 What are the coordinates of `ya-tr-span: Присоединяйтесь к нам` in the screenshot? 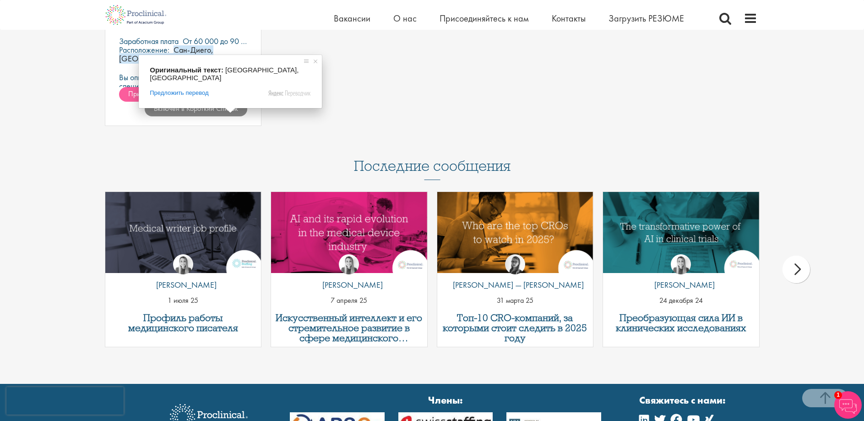 It's located at (484, 18).